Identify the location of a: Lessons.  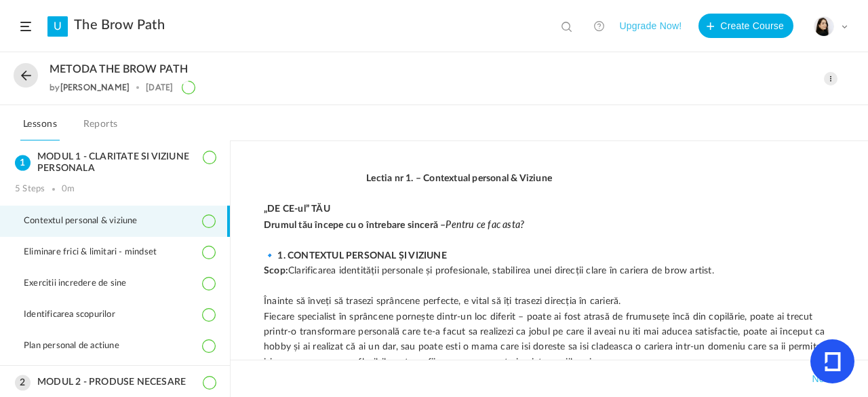
(40, 128).